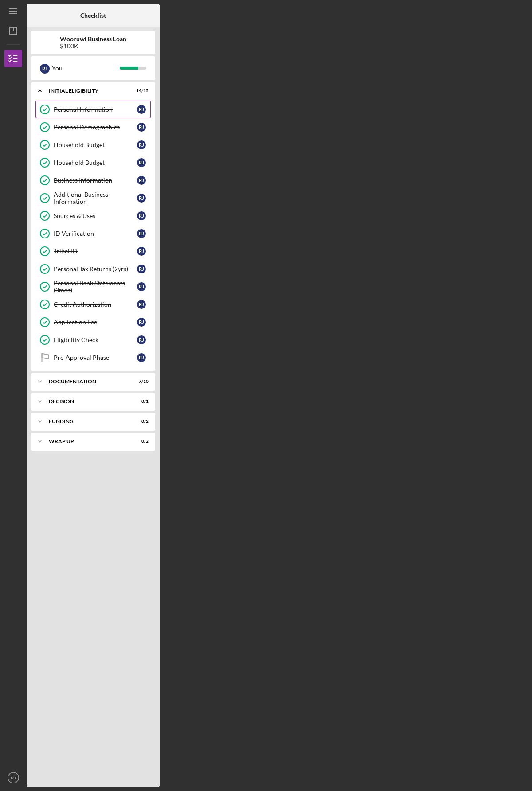 This screenshot has height=791, width=532. Describe the element at coordinates (95, 287) in the screenshot. I see `div: Personal Bank Statements (3mos)` at that location.